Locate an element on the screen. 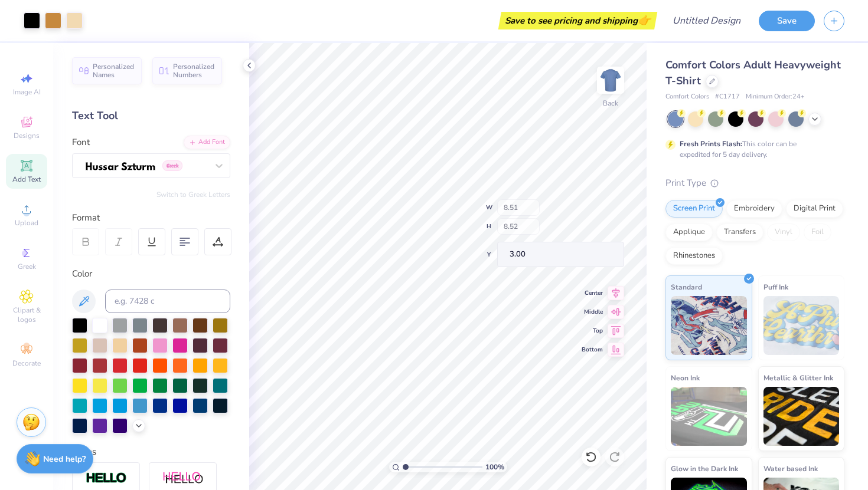 This screenshot has height=490, width=868. span: Neon Ink is located at coordinates (685, 377).